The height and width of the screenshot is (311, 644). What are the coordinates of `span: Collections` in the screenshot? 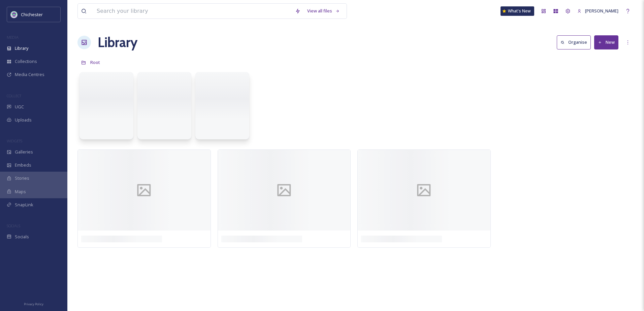 It's located at (26, 61).